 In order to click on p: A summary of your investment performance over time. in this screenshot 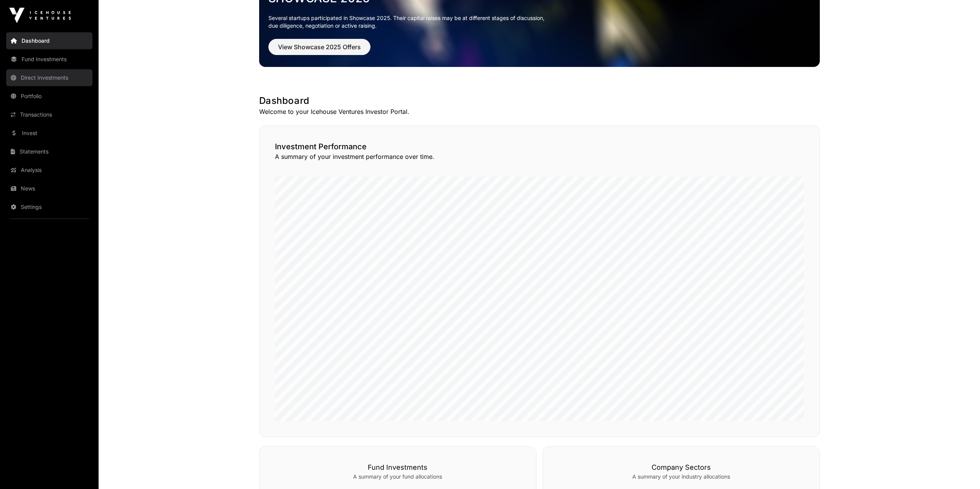, I will do `click(539, 157)`.